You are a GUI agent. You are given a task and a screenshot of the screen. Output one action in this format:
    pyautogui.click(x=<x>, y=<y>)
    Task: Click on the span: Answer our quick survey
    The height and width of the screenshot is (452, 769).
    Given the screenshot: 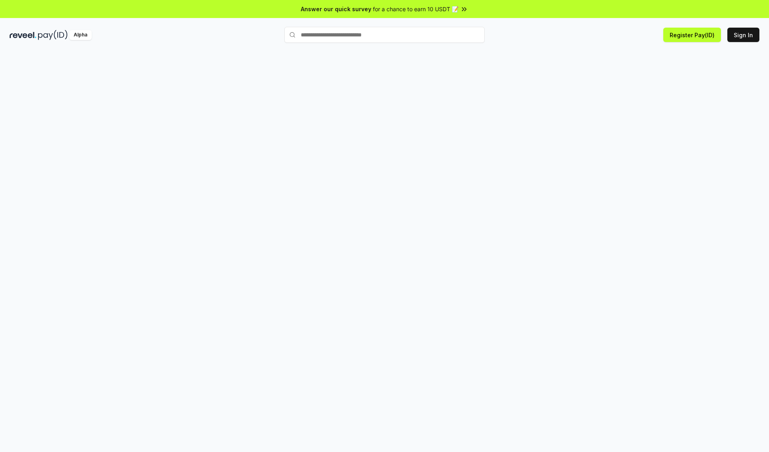 What is the action you would take?
    pyautogui.click(x=336, y=9)
    